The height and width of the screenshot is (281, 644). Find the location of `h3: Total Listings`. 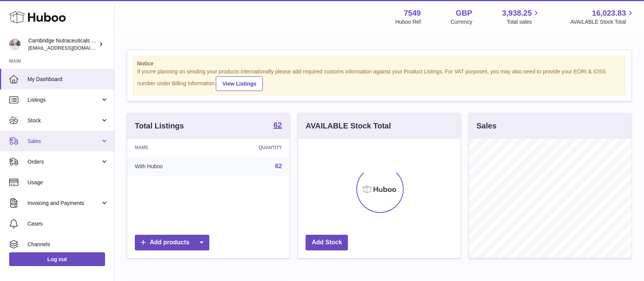

h3: Total Listings is located at coordinates (159, 126).